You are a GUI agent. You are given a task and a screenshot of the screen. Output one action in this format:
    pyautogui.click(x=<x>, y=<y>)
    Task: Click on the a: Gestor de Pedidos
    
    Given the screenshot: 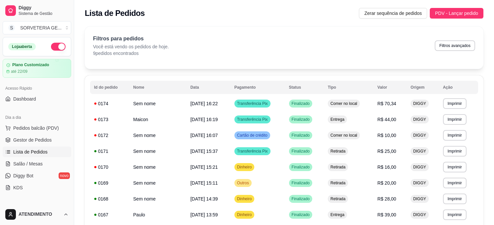 What is the action you would take?
    pyautogui.click(x=37, y=140)
    